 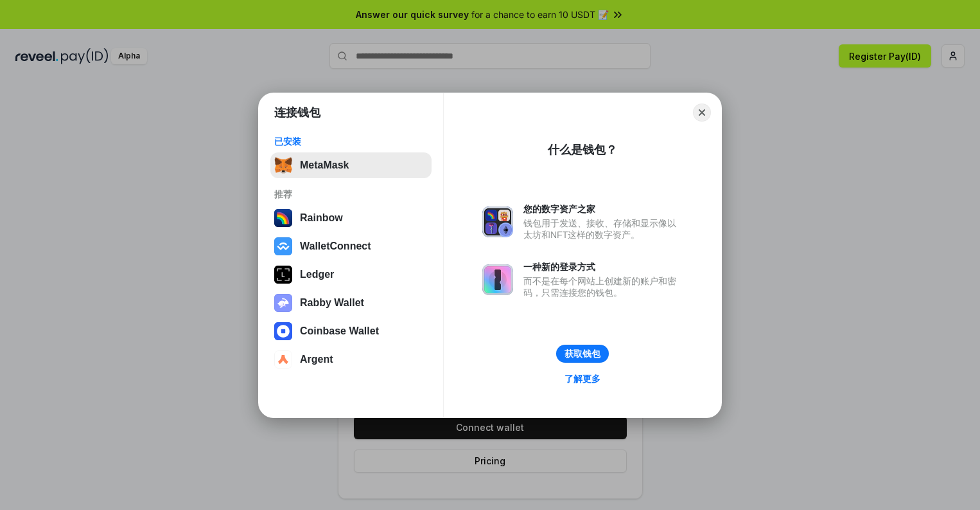 What do you see at coordinates (284, 275) in the screenshot?
I see `img: svg+xml,%3Csvg%20xmlns%3D%22http%3A%2F%2Fwww.w3.org%2F2000%2Fsvg%22%20width%3D%2228%22%20height%3...` at bounding box center [284, 275].